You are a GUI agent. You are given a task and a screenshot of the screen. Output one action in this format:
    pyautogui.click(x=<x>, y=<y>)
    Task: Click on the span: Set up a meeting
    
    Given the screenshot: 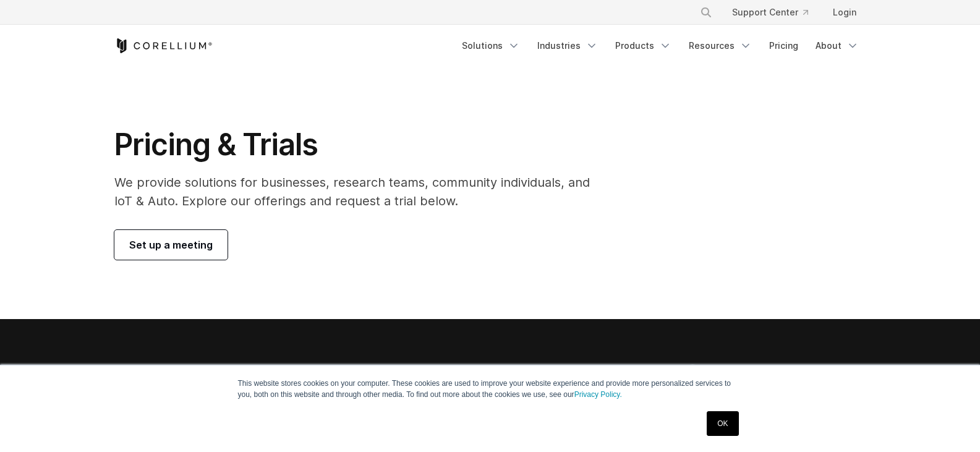 What is the action you would take?
    pyautogui.click(x=171, y=244)
    